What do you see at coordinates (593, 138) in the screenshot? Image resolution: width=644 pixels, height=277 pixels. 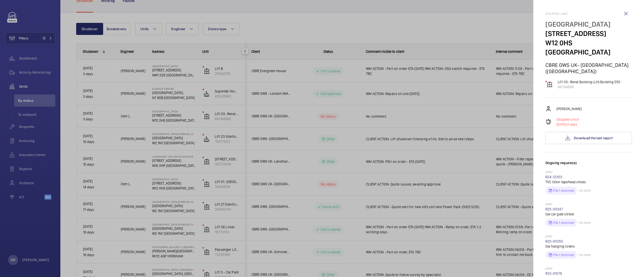 I see `span: Download the last report` at bounding box center [593, 138].